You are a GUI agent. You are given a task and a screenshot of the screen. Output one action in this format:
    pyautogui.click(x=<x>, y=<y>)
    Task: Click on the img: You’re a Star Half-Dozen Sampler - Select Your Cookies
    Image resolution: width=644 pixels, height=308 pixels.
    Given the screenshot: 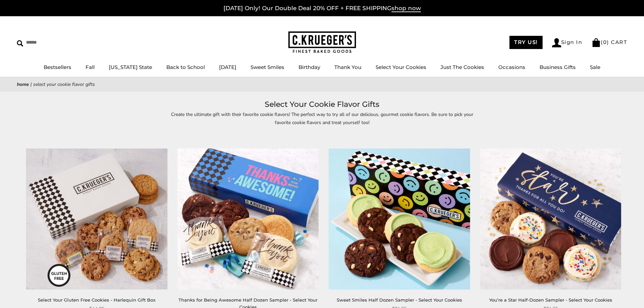 What is the action you would take?
    pyautogui.click(x=550, y=219)
    